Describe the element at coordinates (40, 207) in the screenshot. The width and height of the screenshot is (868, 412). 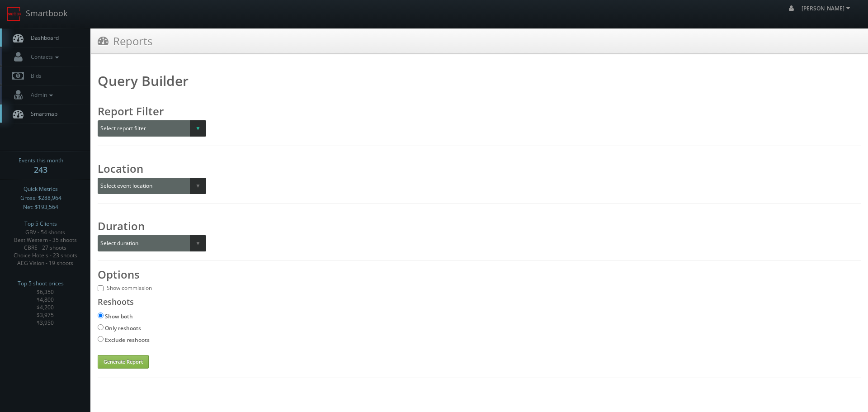
I see `span: Net: $193,564` at that location.